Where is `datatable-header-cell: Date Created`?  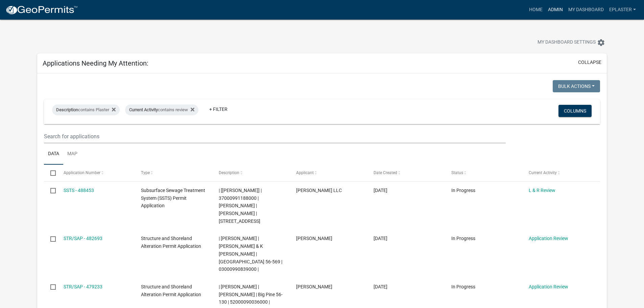
datatable-header-cell: Date Created is located at coordinates (406, 172).